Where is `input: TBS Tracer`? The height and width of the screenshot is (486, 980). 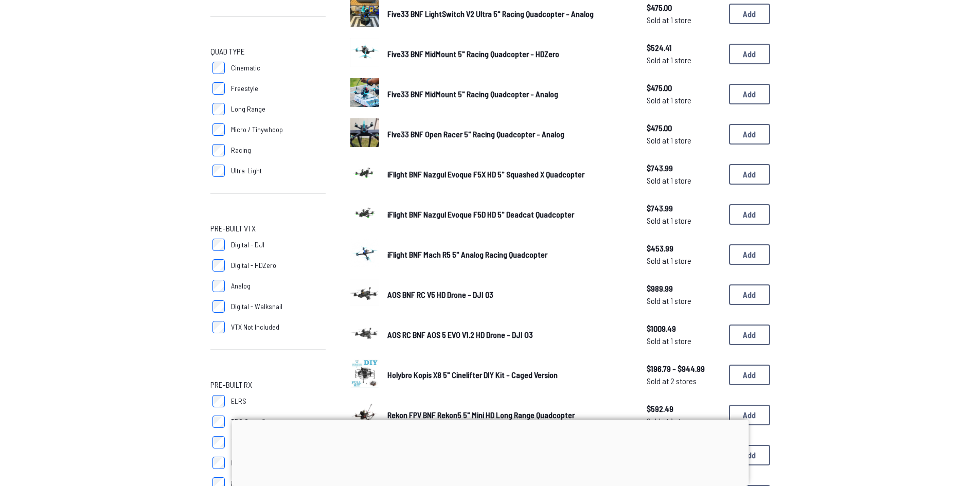
input: TBS Tracer is located at coordinates (218, 442).